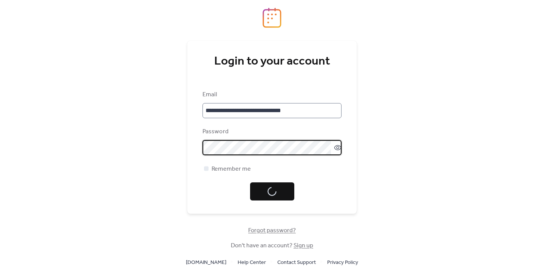 The image size is (544, 276). I want to click on div: Password, so click(271, 132).